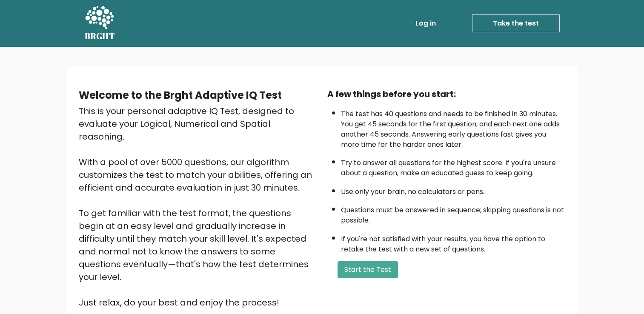 The image size is (644, 314). Describe the element at coordinates (447, 94) in the screenshot. I see `div: A few things before you start:` at that location.